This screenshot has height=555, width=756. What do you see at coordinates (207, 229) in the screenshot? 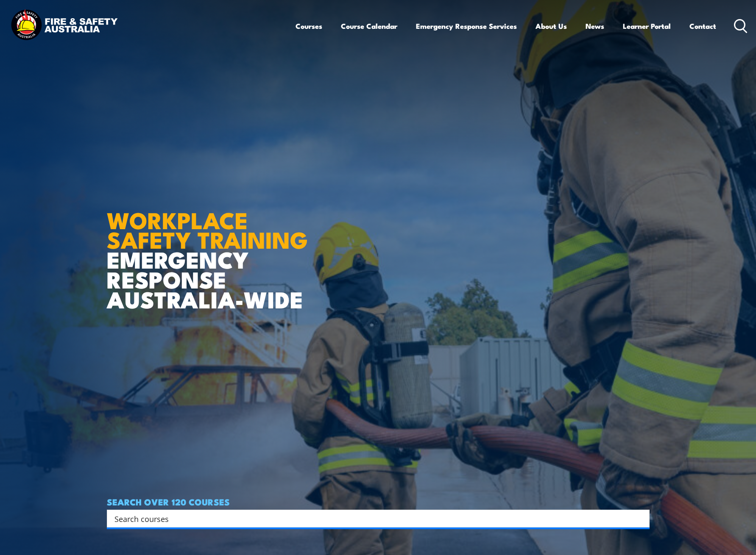
I see `strong: WORKPLACE SAFETY TRAINING` at bounding box center [207, 229].